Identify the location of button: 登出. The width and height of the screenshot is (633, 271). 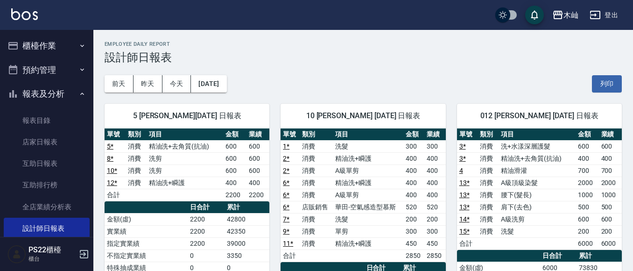
(603, 15).